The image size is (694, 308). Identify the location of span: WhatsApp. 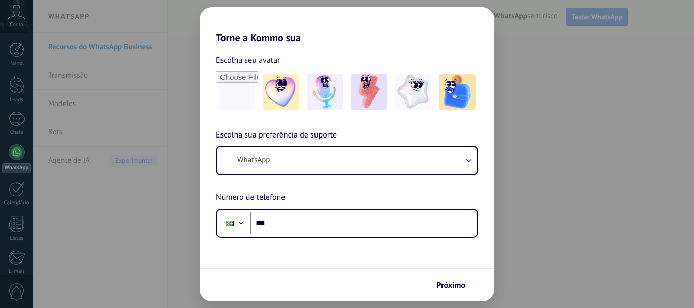
(253, 160).